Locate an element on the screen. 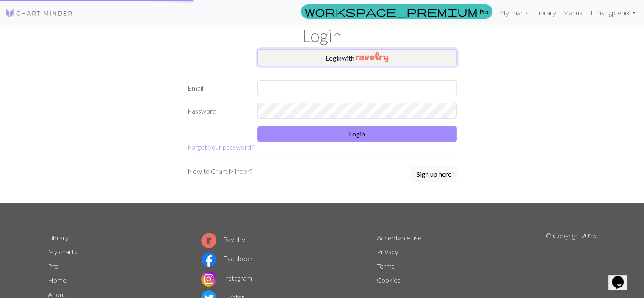 This screenshot has height=298, width=644. a: Manual is located at coordinates (574, 13).